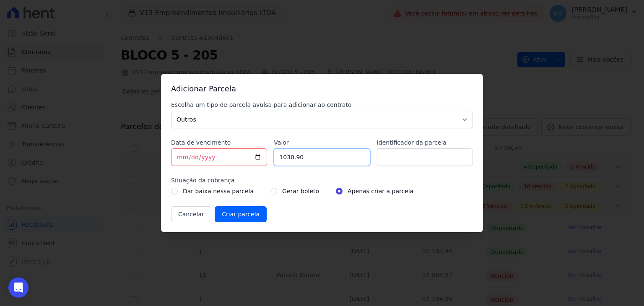  Describe the element at coordinates (241, 214) in the screenshot. I see `input: Criar parcela` at that location.